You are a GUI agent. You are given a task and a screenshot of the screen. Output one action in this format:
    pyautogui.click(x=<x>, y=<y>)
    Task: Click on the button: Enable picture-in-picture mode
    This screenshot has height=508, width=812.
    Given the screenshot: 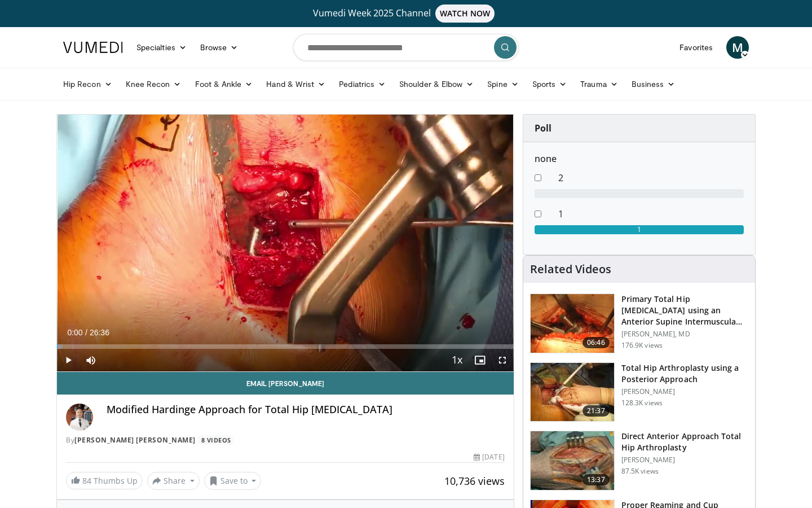 What is the action you would take?
    pyautogui.click(x=480, y=360)
    